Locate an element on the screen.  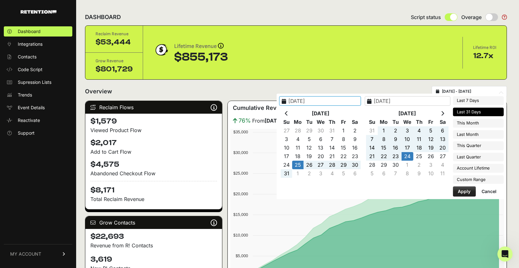
span: MY ACCOUNT is located at coordinates (26, 254).